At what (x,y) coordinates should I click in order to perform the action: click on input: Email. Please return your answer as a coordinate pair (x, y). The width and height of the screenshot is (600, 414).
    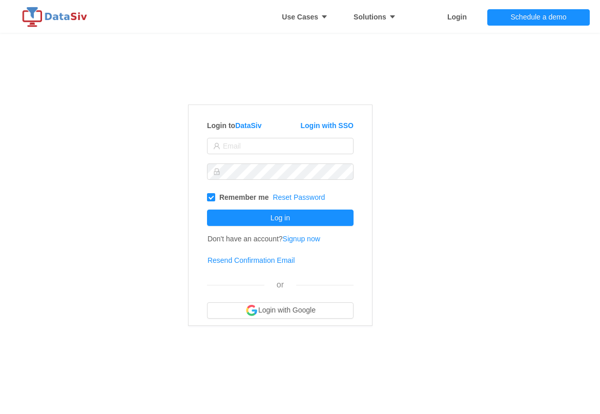
    Looking at the image, I should click on (280, 146).